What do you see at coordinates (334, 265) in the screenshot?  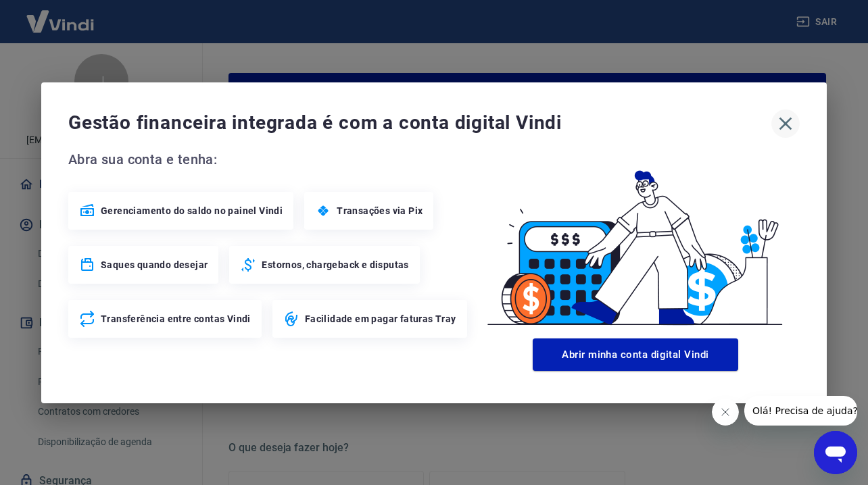 I see `span: Estornos, chargeback e disputas` at bounding box center [334, 265].